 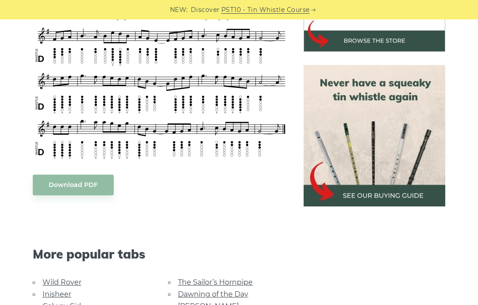 What do you see at coordinates (213, 294) in the screenshot?
I see `a: Dawning of the Day` at bounding box center [213, 294].